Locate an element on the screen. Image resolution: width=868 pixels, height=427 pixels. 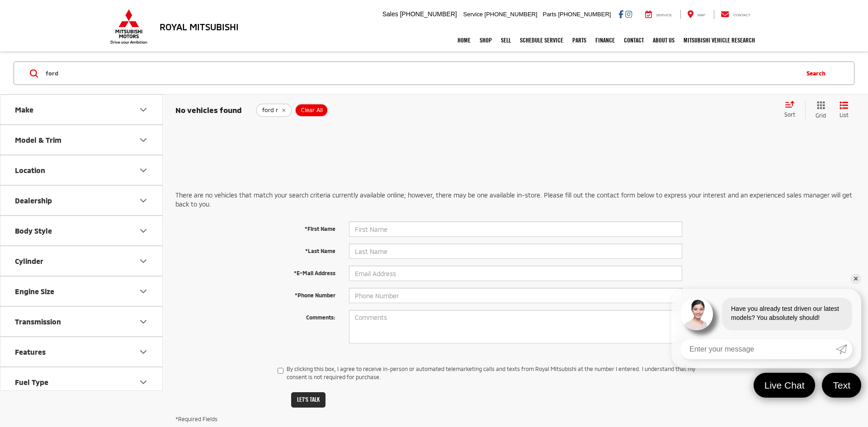
button: Model & TrimModel & Trim is located at coordinates (82, 140).